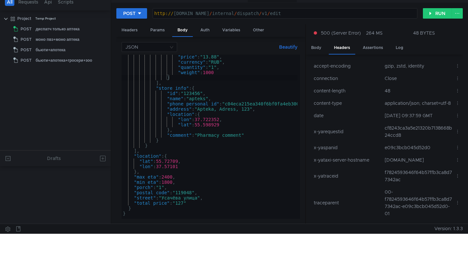 The image size is (468, 254). What do you see at coordinates (346, 148) in the screenshot?
I see `td: x-yaspanid` at bounding box center [346, 148].